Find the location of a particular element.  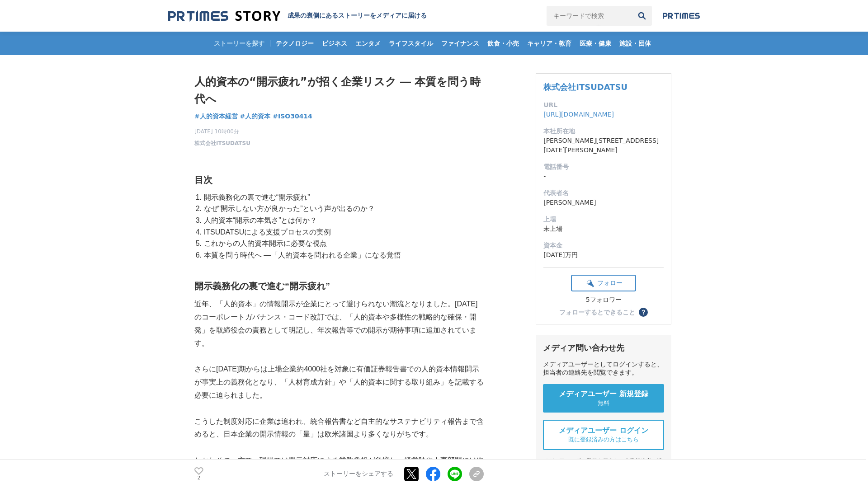

input: キーワードで検索 is located at coordinates (589, 16).